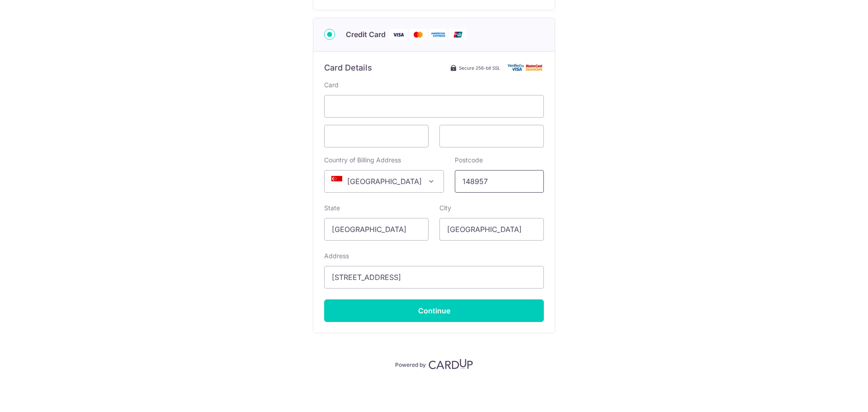 The image size is (868, 412). What do you see at coordinates (499, 181) in the screenshot?
I see `input: Example 123456` at bounding box center [499, 181].